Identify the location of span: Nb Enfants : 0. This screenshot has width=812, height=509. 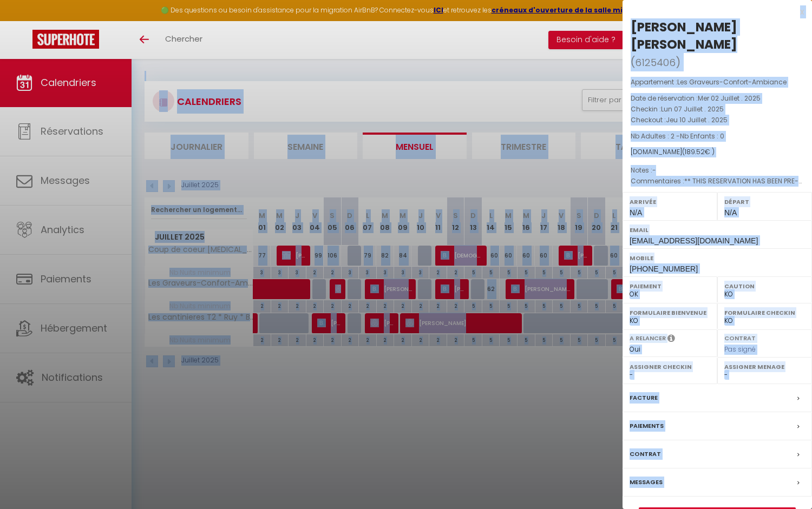
(702, 136).